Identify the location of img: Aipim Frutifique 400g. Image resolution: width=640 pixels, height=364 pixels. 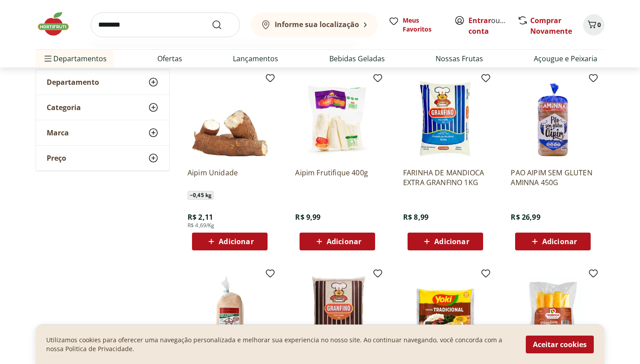
(337, 118).